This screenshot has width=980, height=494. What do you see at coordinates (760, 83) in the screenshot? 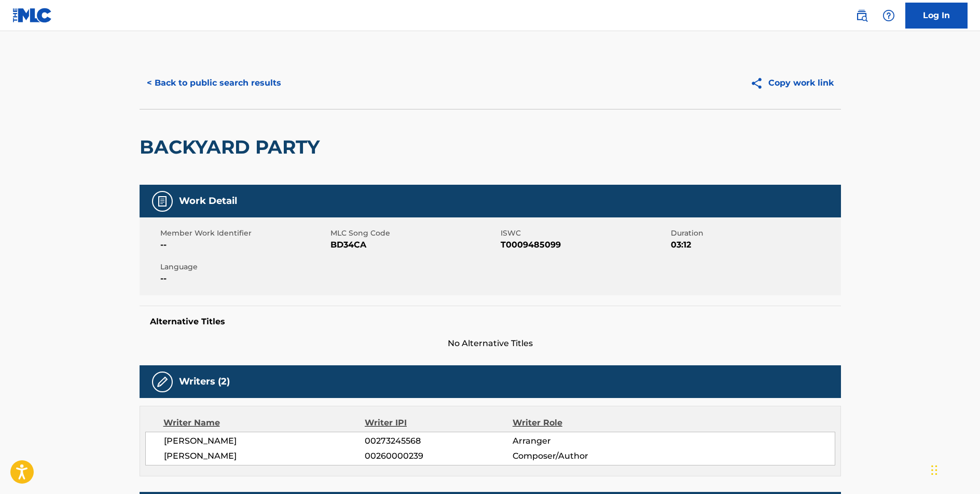
I see `img: Copy work link` at bounding box center [760, 83].